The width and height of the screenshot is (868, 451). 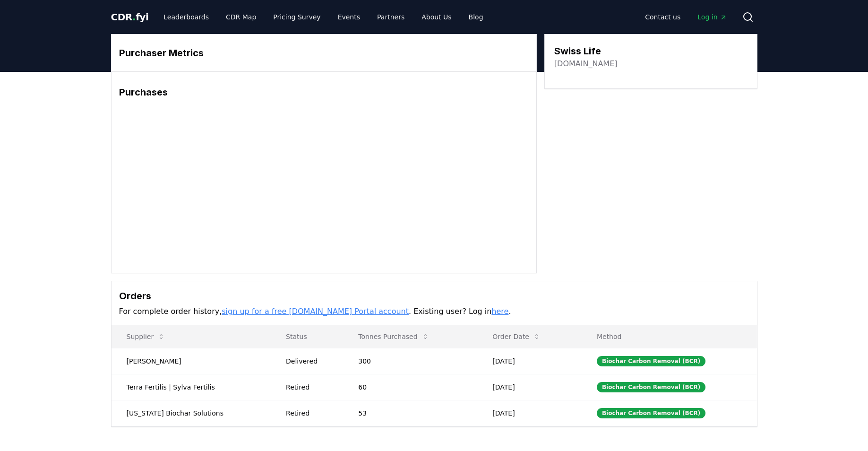 What do you see at coordinates (500, 311) in the screenshot?
I see `a: here` at bounding box center [500, 311].